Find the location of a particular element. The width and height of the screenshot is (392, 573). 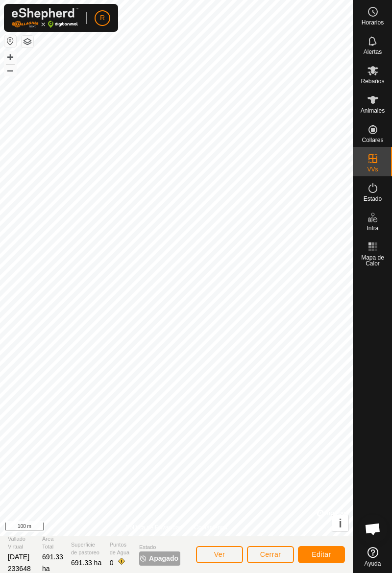

span: Apagado is located at coordinates (163, 558).